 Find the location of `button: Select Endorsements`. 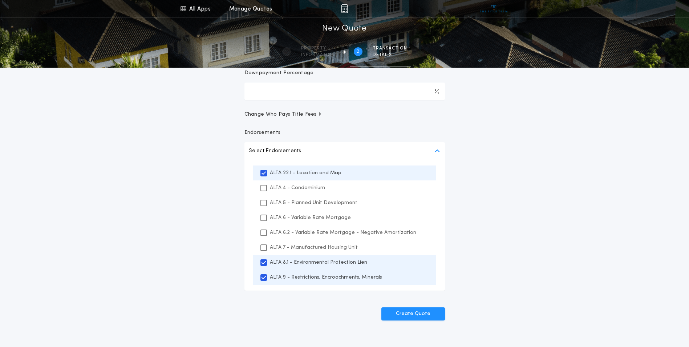

button: Select Endorsements is located at coordinates (345, 151).